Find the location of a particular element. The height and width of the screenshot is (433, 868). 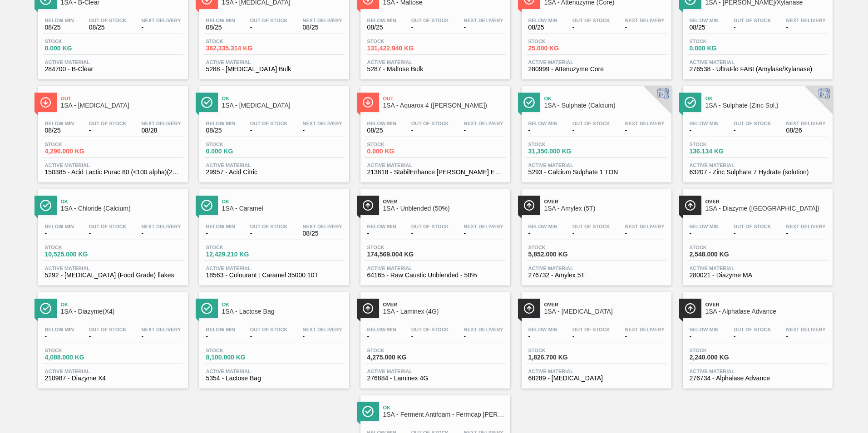

span: 5293 - Calcium Sulphate 1 TON is located at coordinates (597, 172).